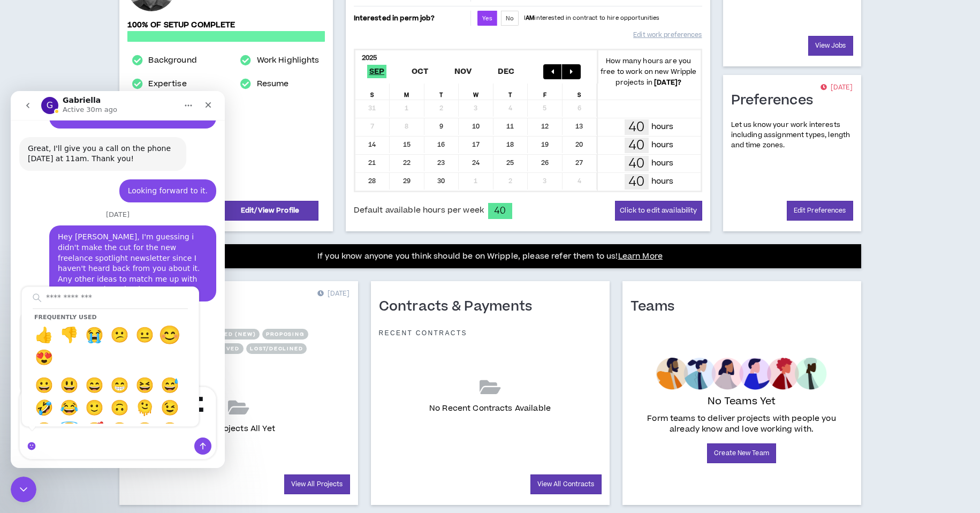 This screenshot has width=980, height=513. What do you see at coordinates (424, 333) in the screenshot?
I see `p: Recent Contracts` at bounding box center [424, 333].